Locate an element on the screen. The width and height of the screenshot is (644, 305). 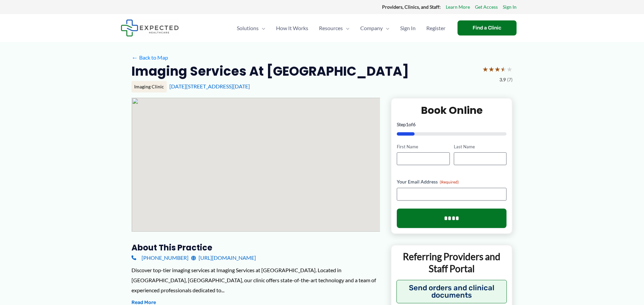
label: Your Email Address is located at coordinates (451, 182).